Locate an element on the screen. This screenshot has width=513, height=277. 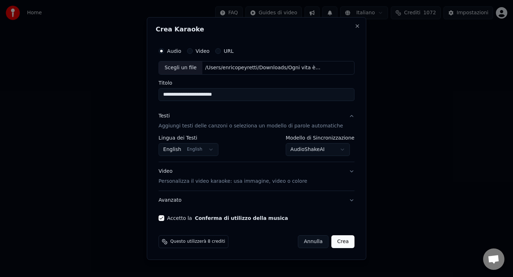
label: Modello di Sincronizzazione is located at coordinates (320, 138).